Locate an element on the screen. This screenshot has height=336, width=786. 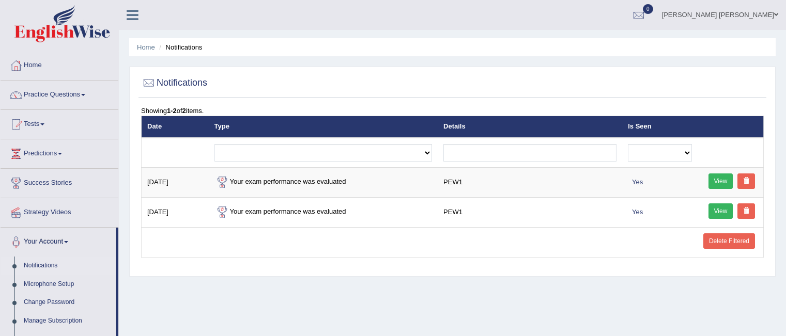
div: Showing of items. is located at coordinates (452, 111).